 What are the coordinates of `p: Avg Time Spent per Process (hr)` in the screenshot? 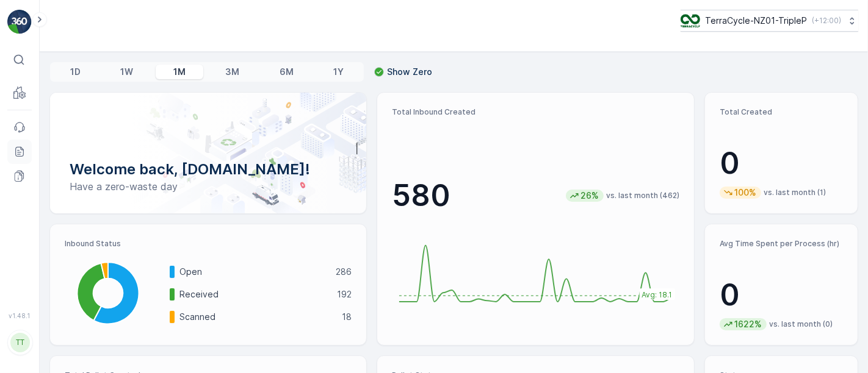 It's located at (781, 244).